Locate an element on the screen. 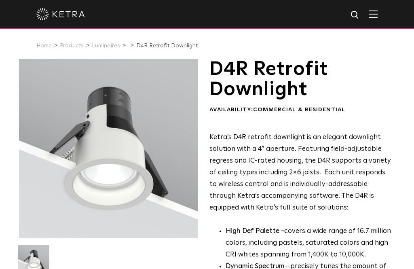 This screenshot has height=269, width=414. p: Ketra’s D4R retrofit downlight is an elegant downlight solution with a 4” aperture. Featuring fie... is located at coordinates (301, 173).